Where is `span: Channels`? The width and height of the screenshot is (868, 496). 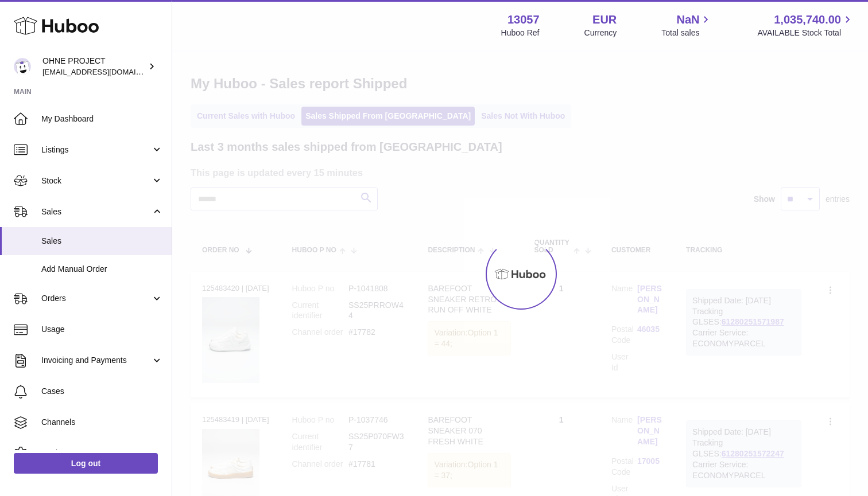 span: Channels is located at coordinates (102, 422).